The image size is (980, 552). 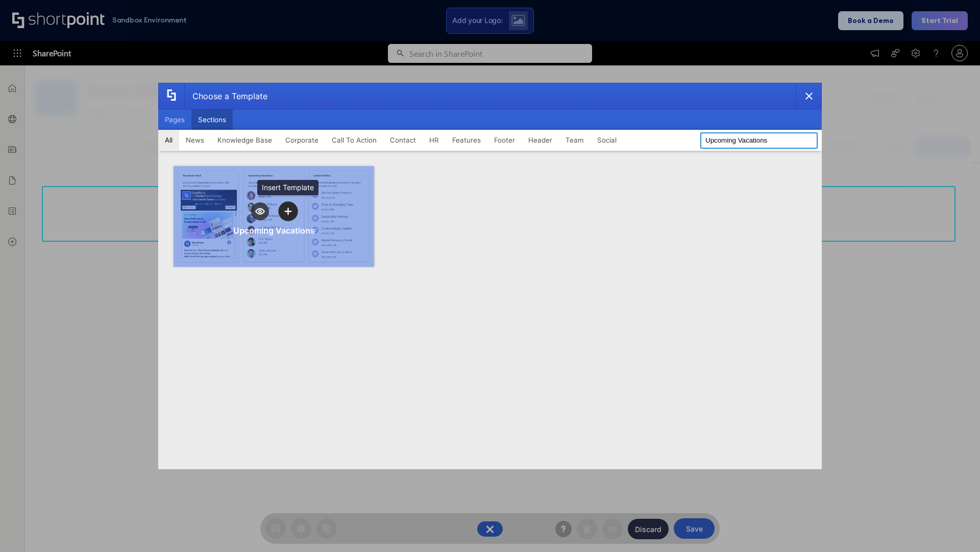 What do you see at coordinates (195, 140) in the screenshot?
I see `button: News` at bounding box center [195, 140].